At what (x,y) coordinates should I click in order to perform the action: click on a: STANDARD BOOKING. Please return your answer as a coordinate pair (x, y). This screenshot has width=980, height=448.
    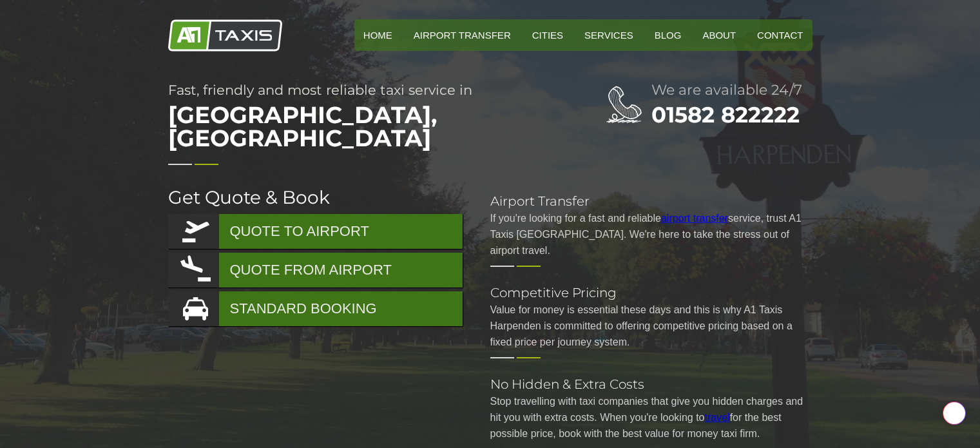
    Looking at the image, I should click on (315, 308).